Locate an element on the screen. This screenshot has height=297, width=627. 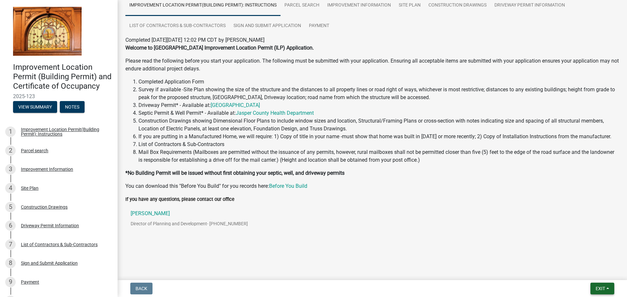
button: View Summary is located at coordinates (35, 107).